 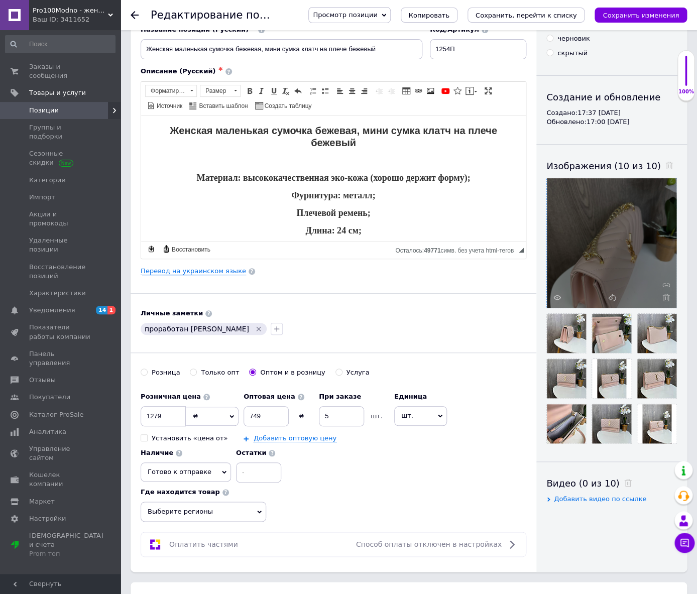 I want to click on span: Pro100Modno - женские и мужские аксессуары, so click(x=70, y=11).